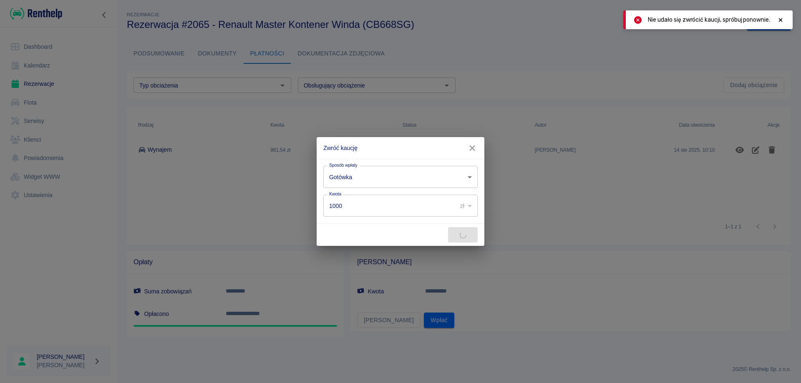  What do you see at coordinates (400, 148) in the screenshot?
I see `h2: Zwróć kaucję` at bounding box center [400, 148].